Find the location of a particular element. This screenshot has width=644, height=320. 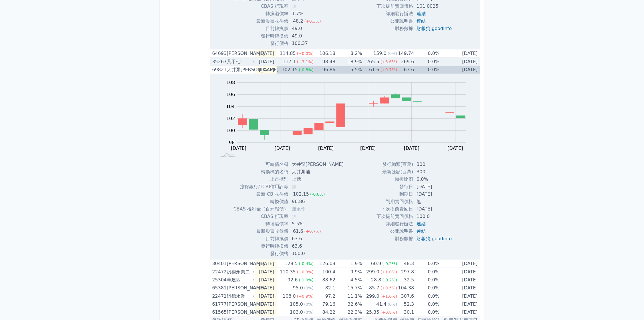

span: (+3.1%) is located at coordinates (305, 62).